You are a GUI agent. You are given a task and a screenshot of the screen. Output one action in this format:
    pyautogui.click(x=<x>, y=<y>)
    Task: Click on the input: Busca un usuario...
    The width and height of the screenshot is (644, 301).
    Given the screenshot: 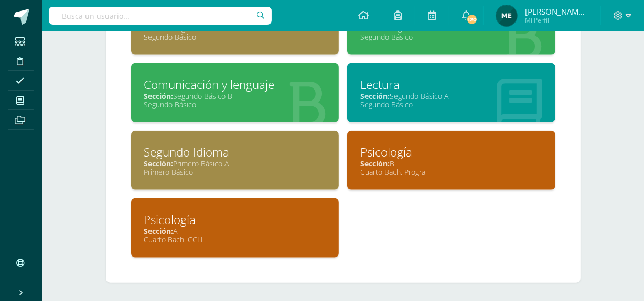 What is the action you would take?
    pyautogui.click(x=160, y=16)
    